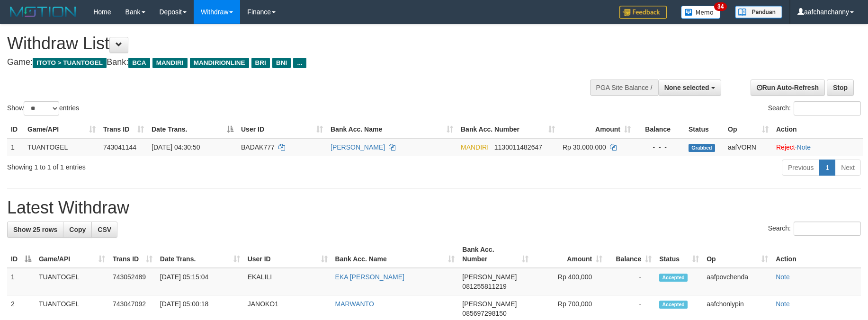 The width and height of the screenshot is (868, 320). What do you see at coordinates (15, 129) in the screenshot?
I see `th: ID` at bounding box center [15, 129].